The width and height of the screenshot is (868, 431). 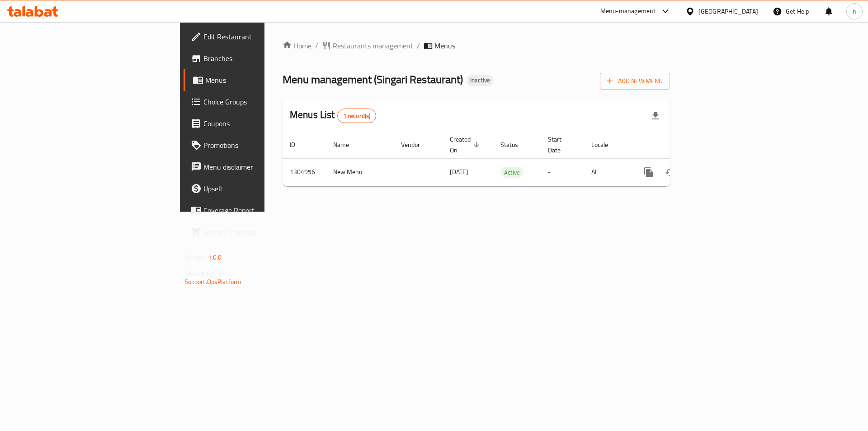 What do you see at coordinates (254, 145) in the screenshot?
I see `a: Promotions` at bounding box center [254, 145].